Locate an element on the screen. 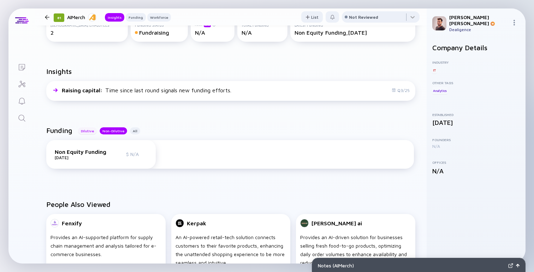 This screenshot has width=534, height=272. img: Open Notes is located at coordinates (518, 265).